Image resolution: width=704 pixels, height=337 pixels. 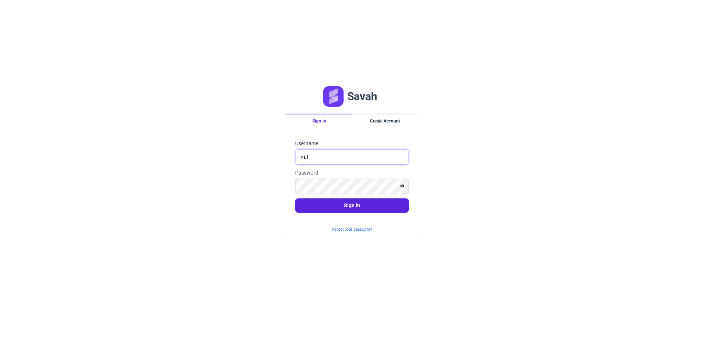 I want to click on h1: Savah, so click(x=362, y=96).